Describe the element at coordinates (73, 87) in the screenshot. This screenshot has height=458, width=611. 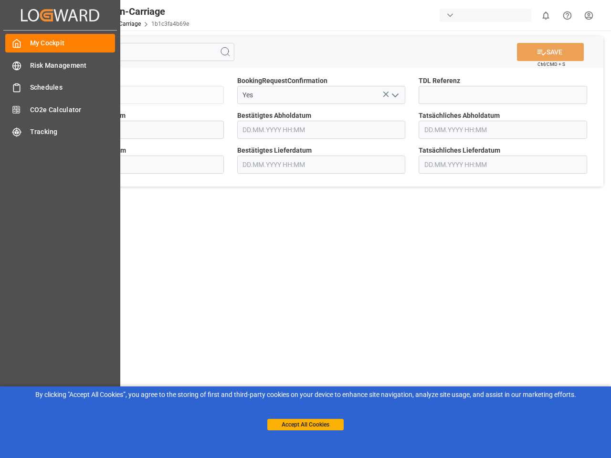
I see `span: Schedules` at that location.